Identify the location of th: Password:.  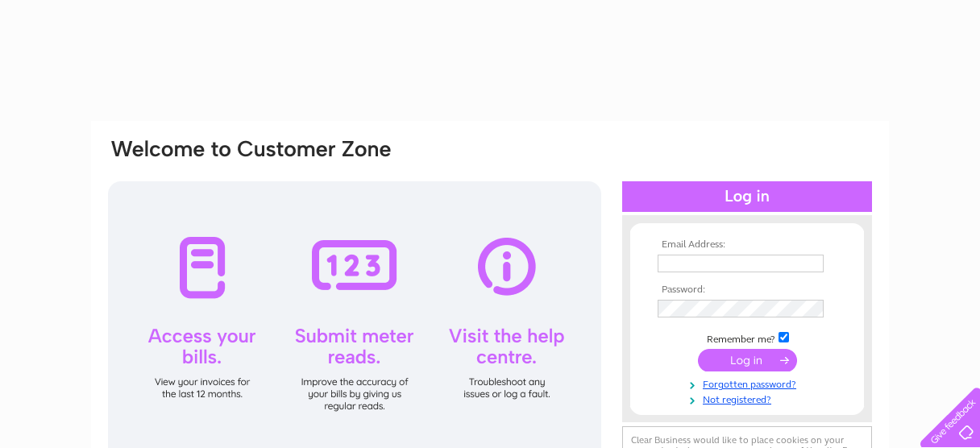
(748, 290).